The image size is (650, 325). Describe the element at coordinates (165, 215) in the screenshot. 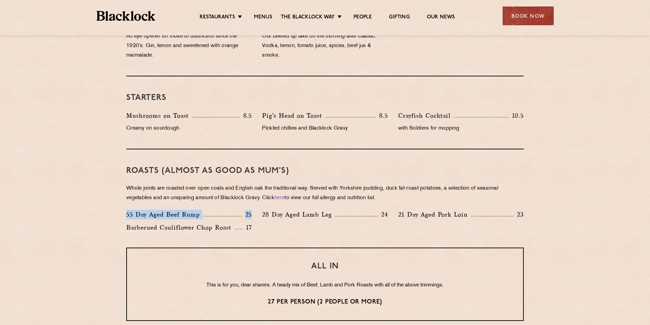

I see `p: 55 Day Aged Beef Rump` at that location.